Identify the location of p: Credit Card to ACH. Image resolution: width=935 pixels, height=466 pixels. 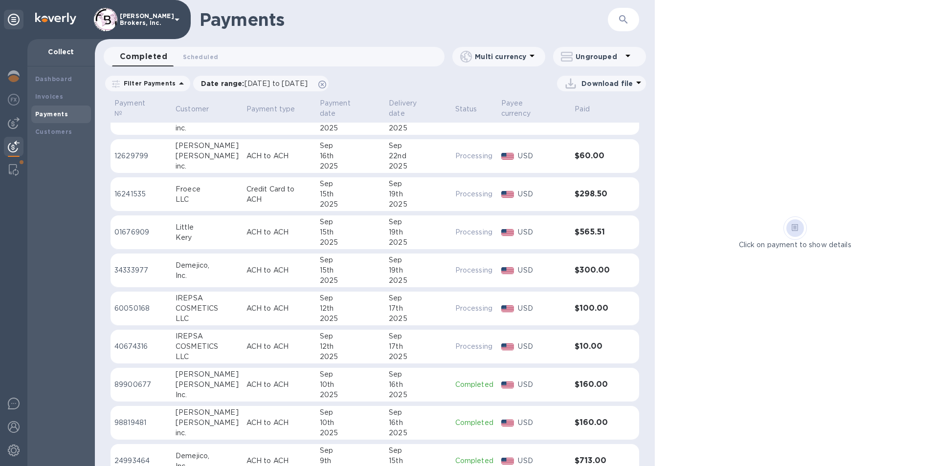
(279, 195).